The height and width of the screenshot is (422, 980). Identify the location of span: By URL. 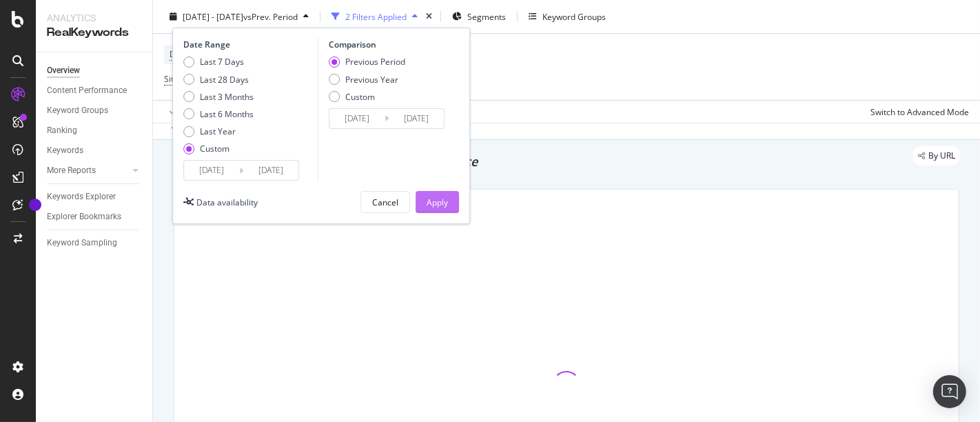
(941, 156).